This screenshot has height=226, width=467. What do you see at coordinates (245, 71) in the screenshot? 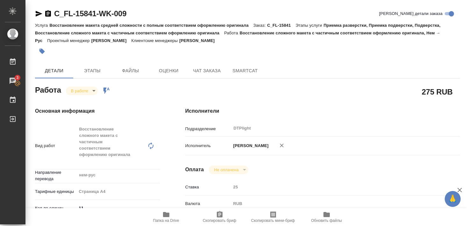
I see `span: SmartCat` at bounding box center [245, 71].